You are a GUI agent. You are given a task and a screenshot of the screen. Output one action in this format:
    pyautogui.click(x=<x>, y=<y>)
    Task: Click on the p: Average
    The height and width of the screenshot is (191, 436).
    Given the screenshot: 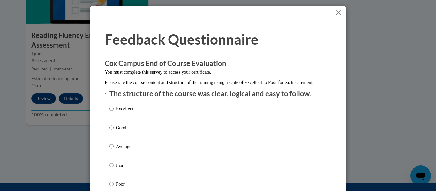 What is the action you would take?
    pyautogui.click(x=124, y=146)
    